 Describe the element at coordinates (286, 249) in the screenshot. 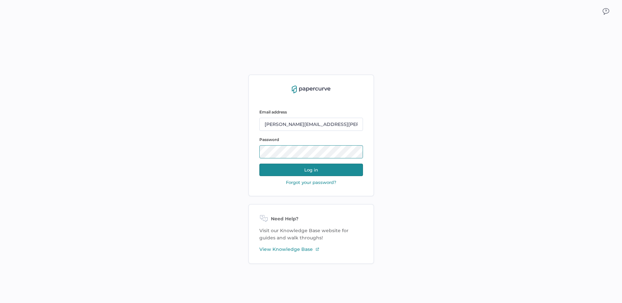

I see `span: View Knowledge Base` at that location.